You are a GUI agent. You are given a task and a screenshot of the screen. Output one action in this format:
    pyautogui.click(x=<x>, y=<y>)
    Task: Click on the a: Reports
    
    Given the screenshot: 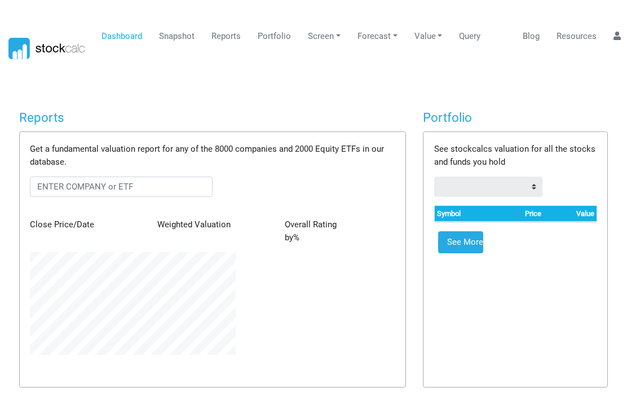 What is the action you would take?
    pyautogui.click(x=226, y=36)
    